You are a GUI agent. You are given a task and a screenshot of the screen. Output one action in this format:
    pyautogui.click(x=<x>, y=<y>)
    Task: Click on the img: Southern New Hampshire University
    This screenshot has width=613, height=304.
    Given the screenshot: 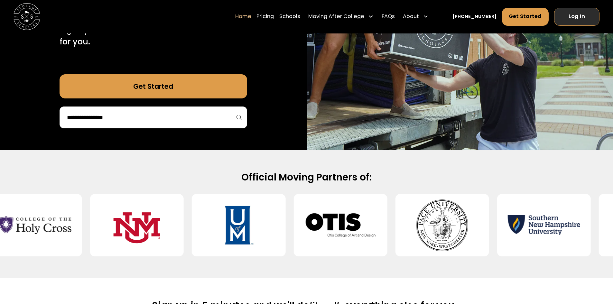 What is the action you would take?
    pyautogui.click(x=544, y=225)
    